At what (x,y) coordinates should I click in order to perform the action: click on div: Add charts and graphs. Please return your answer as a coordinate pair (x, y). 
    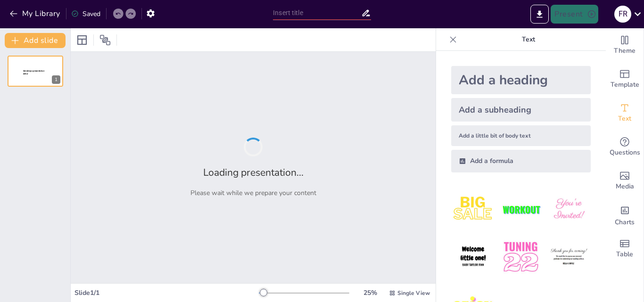
    Looking at the image, I should click on (624, 215).